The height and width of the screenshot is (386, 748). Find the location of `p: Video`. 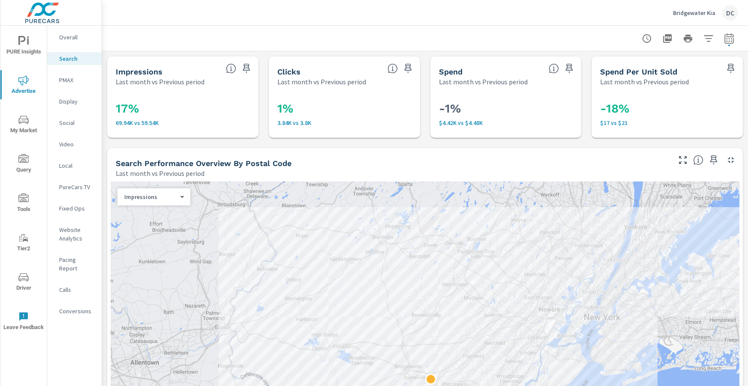

p: Video is located at coordinates (77, 144).